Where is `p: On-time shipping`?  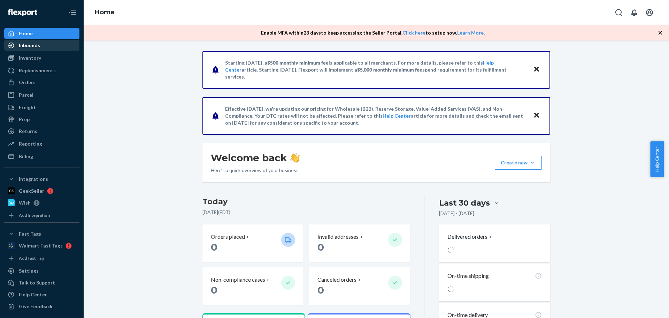 p: On-time shipping is located at coordinates (468, 275).